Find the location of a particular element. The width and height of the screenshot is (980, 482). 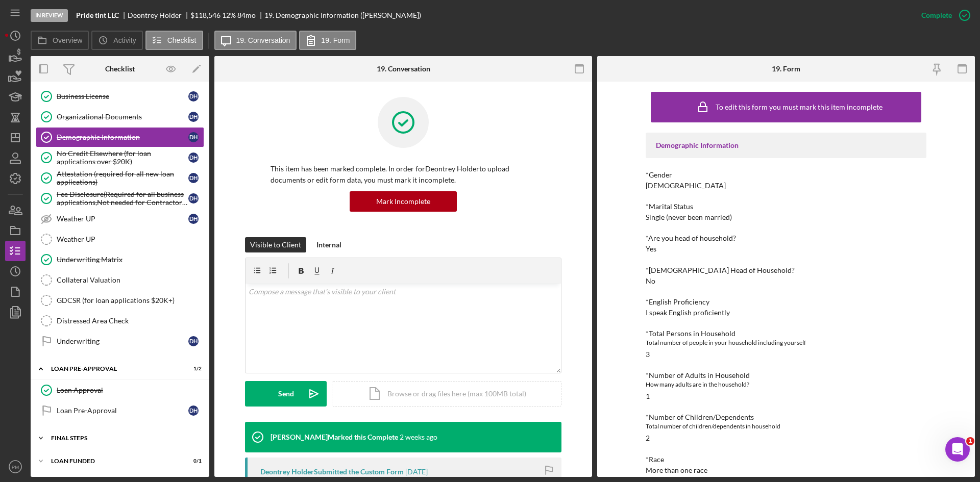

div: No Credit Elsewhere (for loan applications over $20K) is located at coordinates (123, 158).